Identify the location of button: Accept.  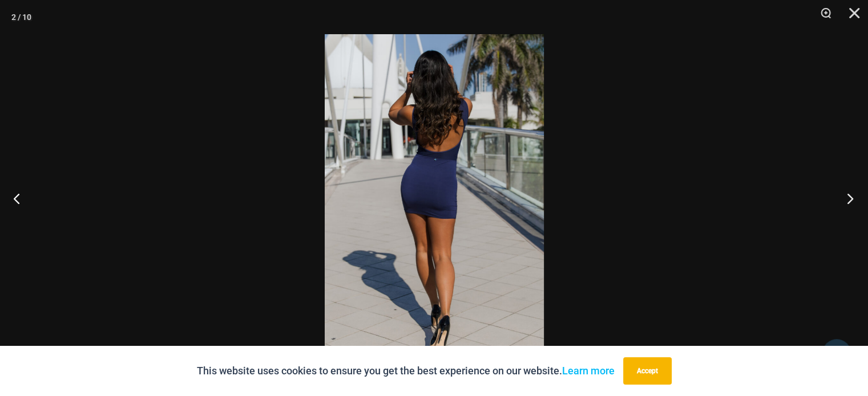
(647, 371).